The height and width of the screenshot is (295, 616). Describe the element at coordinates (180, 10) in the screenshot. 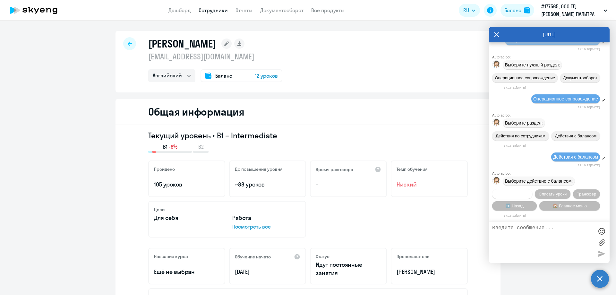

I see `a: Дашборд` at that location.